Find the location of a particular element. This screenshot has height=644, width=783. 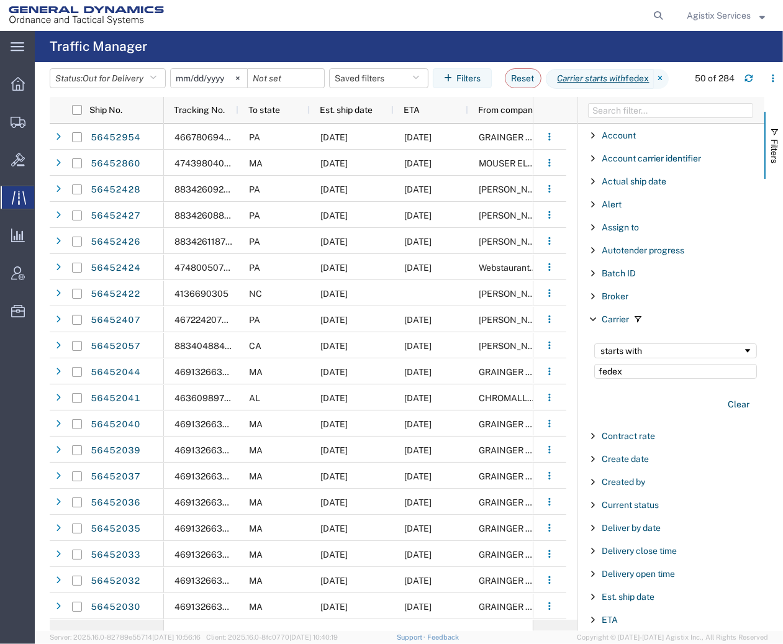

button: Filters is located at coordinates (462, 78).